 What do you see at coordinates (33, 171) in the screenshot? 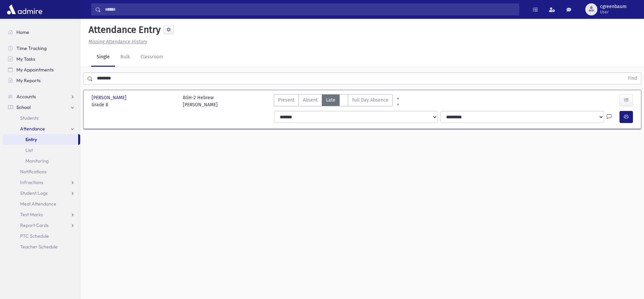
I see `span: Notifications` at bounding box center [33, 171].